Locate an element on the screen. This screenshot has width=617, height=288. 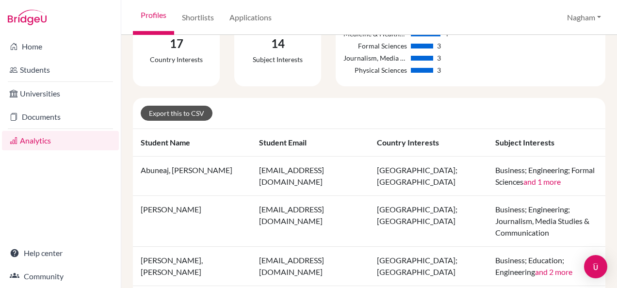
a: Documents is located at coordinates (60, 117).